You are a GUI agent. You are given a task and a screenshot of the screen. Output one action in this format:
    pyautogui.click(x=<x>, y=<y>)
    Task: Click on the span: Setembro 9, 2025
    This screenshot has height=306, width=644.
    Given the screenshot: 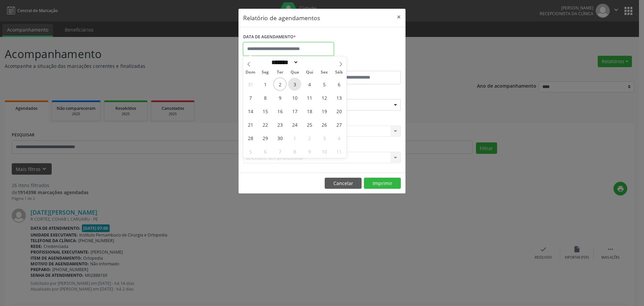 What is the action you would take?
    pyautogui.click(x=280, y=97)
    